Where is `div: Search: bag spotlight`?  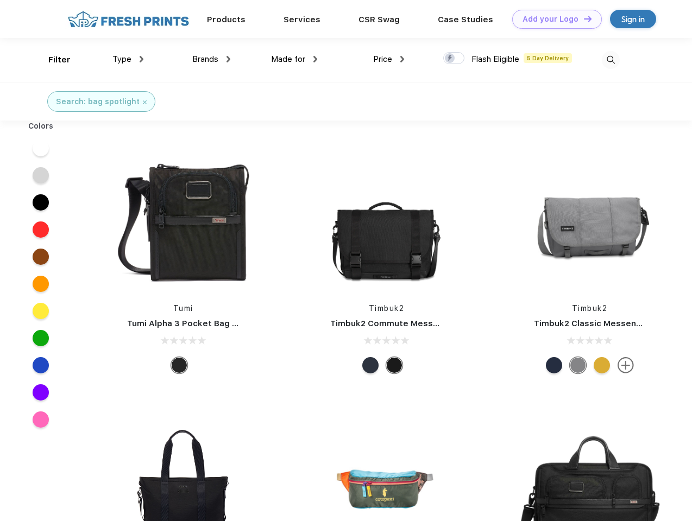
div: Search: bag spotlight is located at coordinates (98, 102).